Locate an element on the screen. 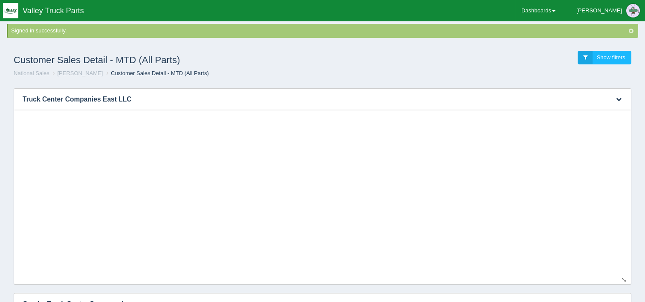 The width and height of the screenshot is (645, 302). span: Valley Truck Parts is located at coordinates (53, 11).